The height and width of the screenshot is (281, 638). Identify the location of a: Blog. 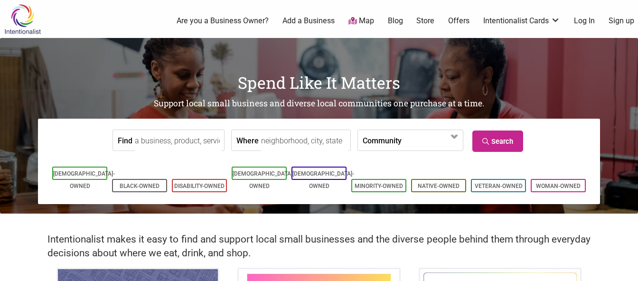
(395, 21).